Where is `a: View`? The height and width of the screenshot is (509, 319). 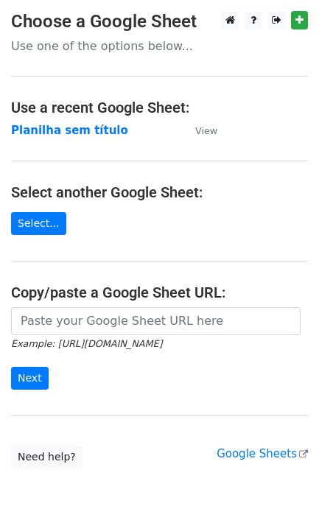
a: View is located at coordinates (199, 130).